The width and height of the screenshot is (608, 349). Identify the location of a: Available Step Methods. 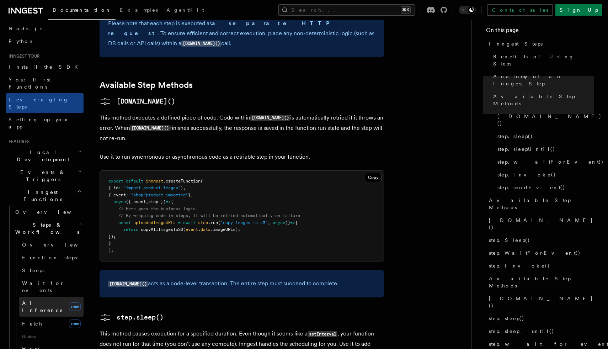
(146, 85).